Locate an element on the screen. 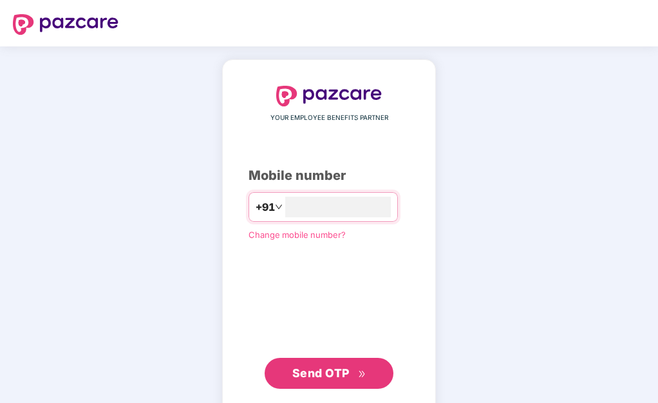 The width and height of the screenshot is (658, 403). span: YOUR EMPLOYEE BENEFITS PARTNER is located at coordinates (329, 118).